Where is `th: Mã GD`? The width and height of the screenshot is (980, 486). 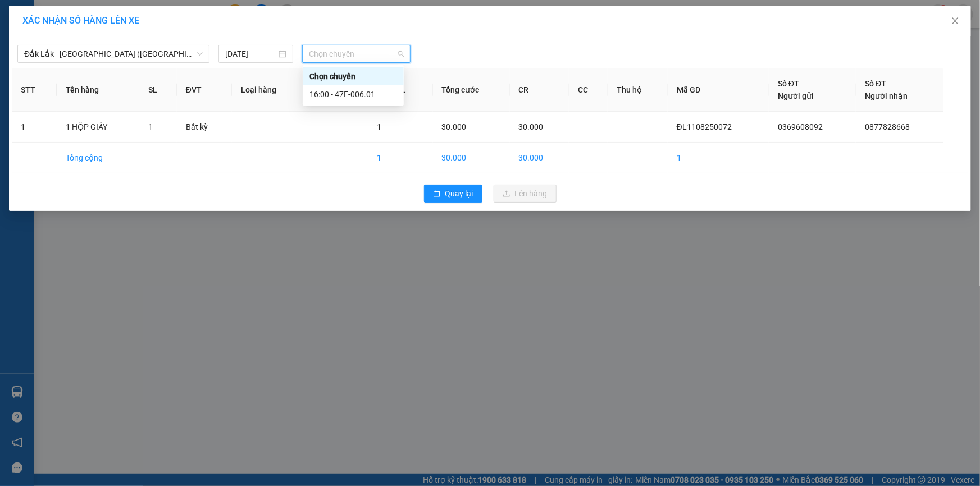
th: Mã GD is located at coordinates (718, 90).